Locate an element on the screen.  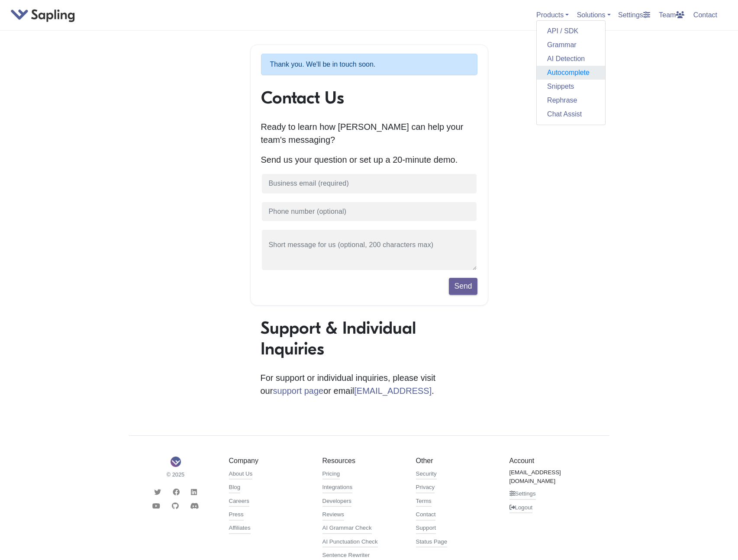
a: Integrations is located at coordinates (338, 488).